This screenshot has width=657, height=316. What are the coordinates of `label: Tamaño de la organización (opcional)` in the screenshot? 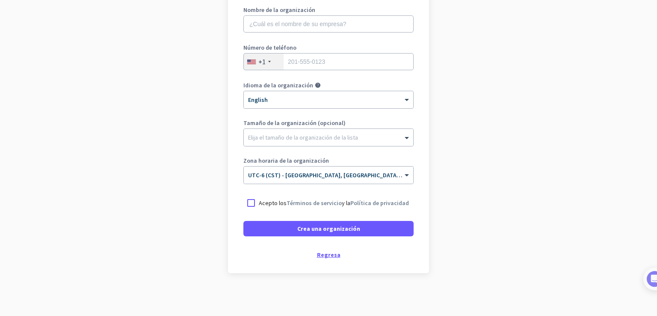 It's located at (329, 123).